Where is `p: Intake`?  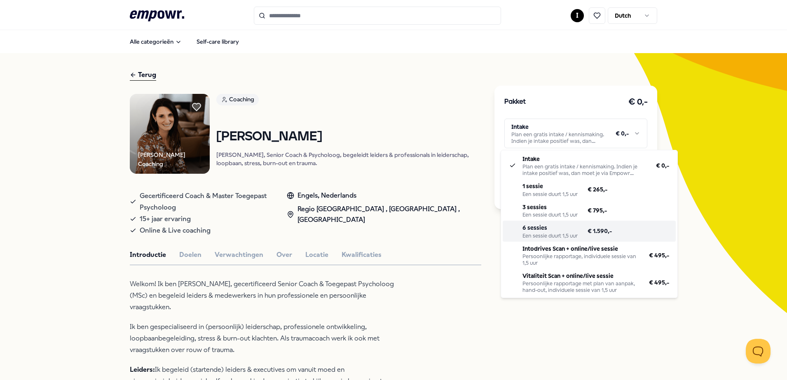 p: Intake is located at coordinates (585, 159).